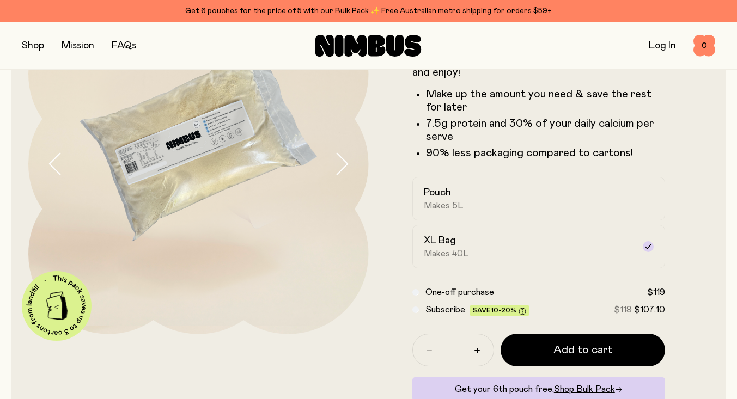 The image size is (737, 399). What do you see at coordinates (583, 350) in the screenshot?
I see `span: Add to cart` at bounding box center [583, 350].